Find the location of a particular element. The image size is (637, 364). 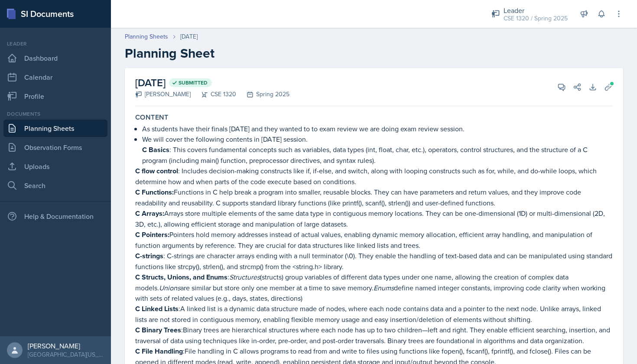

em: Unions is located at coordinates (169, 288).